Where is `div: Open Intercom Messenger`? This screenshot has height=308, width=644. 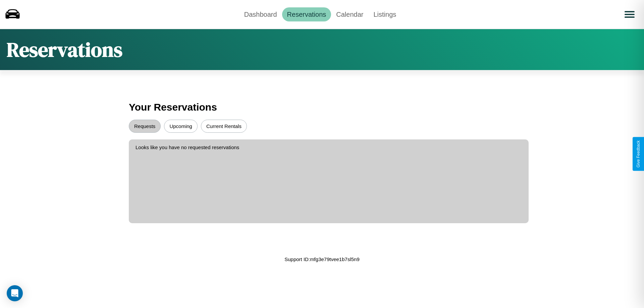 div: Open Intercom Messenger is located at coordinates (15, 293).